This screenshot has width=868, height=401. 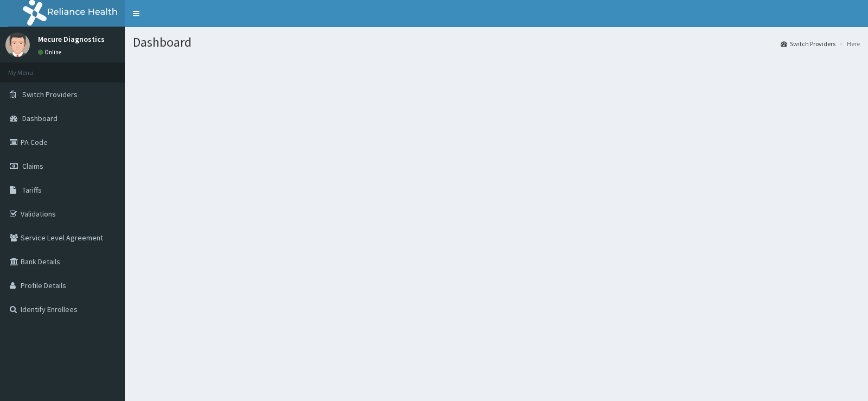 I want to click on a: Online, so click(x=51, y=52).